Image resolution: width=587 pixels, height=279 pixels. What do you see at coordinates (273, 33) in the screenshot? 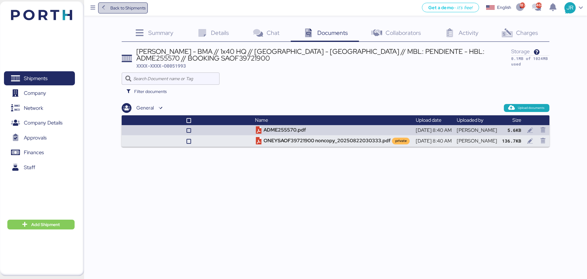
I see `span: Chat` at bounding box center [273, 33].